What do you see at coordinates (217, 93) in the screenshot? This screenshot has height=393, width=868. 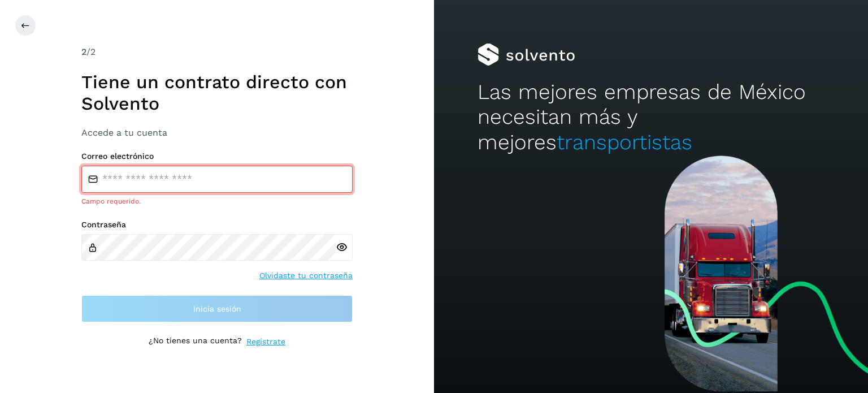 I see `h1: Tiene un contrato directo con Solvento` at bounding box center [217, 93].